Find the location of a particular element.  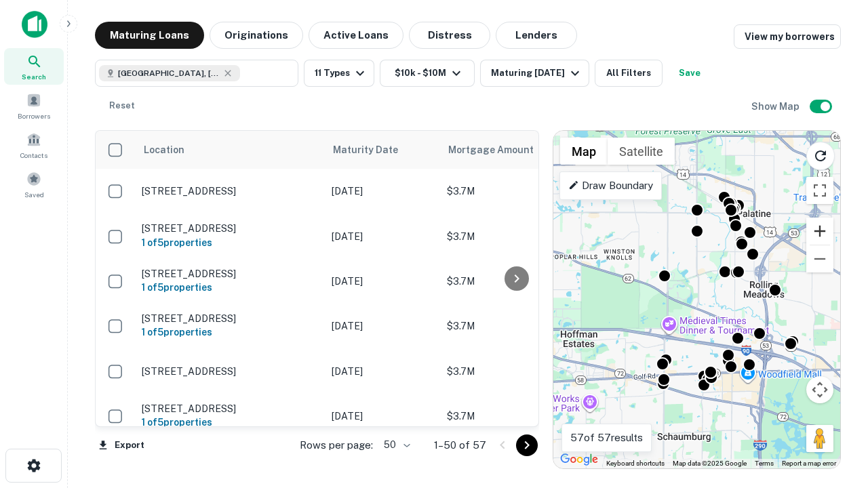

button: Distress is located at coordinates (450, 35).